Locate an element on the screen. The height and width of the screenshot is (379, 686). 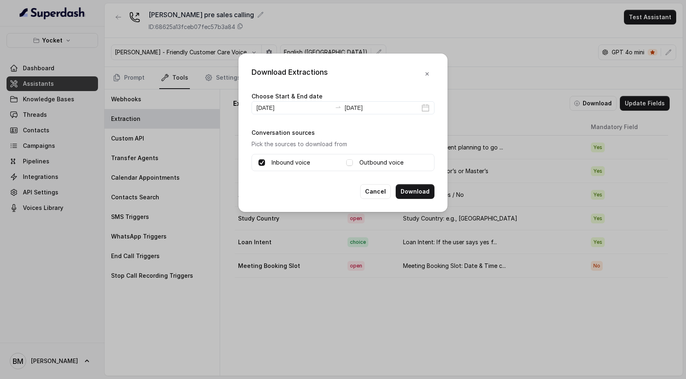
label: Inbound voice is located at coordinates (291, 162).